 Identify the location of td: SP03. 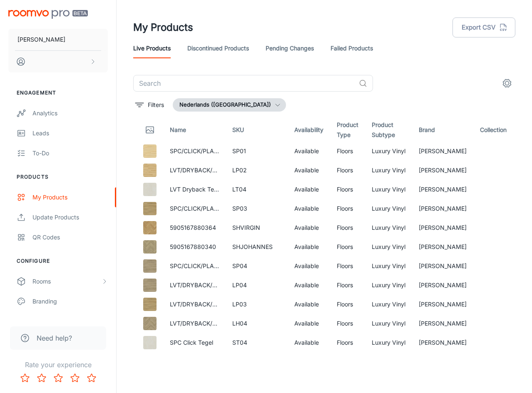
(256, 209).